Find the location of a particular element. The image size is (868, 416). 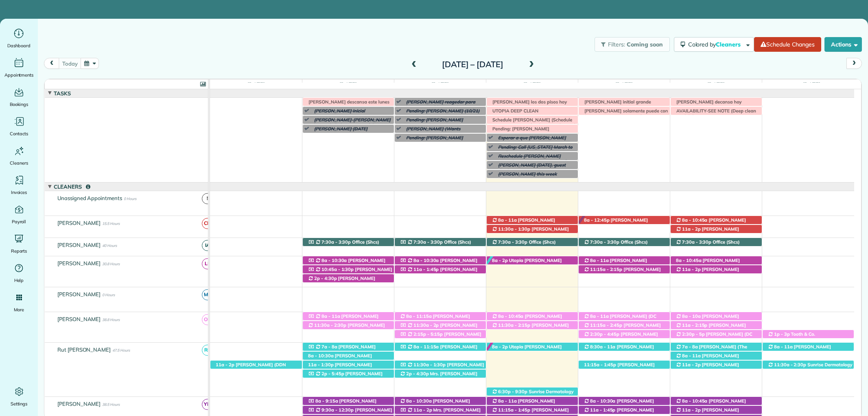

span: 38.8 Hours is located at coordinates (111, 320).